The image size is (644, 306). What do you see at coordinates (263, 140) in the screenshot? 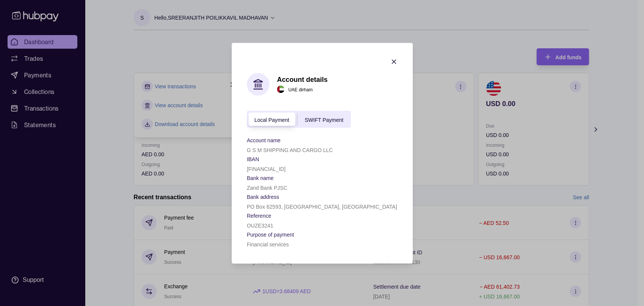
I see `p: Account name` at bounding box center [263, 140].